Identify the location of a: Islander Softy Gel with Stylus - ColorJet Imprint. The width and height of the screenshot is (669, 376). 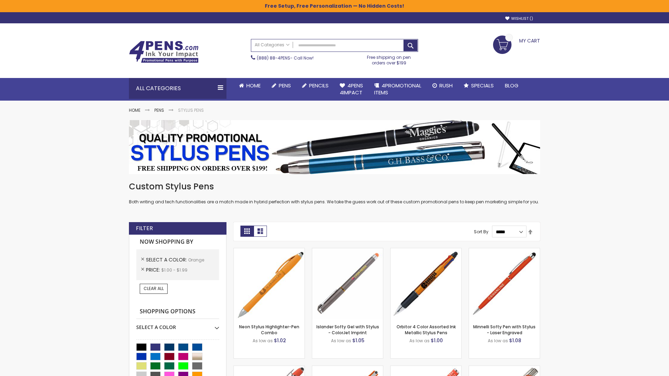
(348, 330).